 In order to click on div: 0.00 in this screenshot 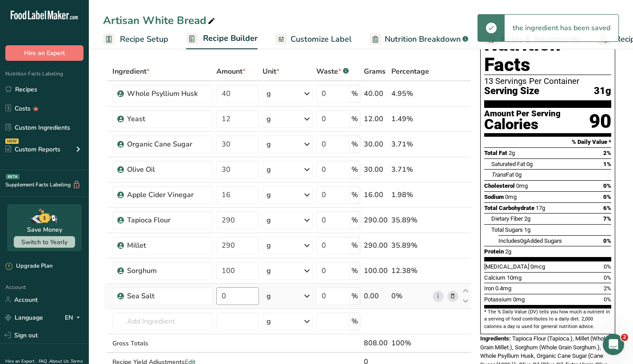, I will do `click(376, 296)`.